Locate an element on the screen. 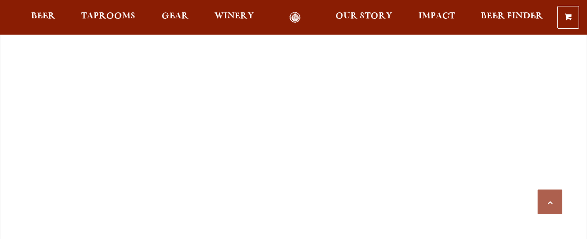 This screenshot has width=587, height=239. a: Beer is located at coordinates (43, 17).